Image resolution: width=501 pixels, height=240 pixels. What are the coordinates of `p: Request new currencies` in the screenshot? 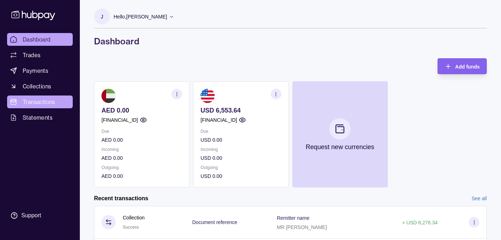 It's located at (340, 147).